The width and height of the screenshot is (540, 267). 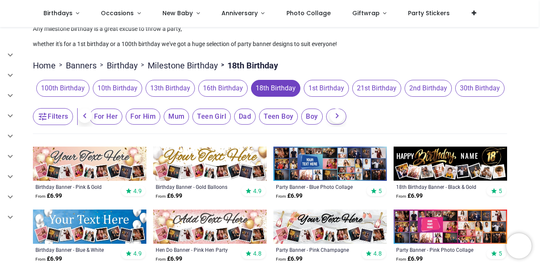 What do you see at coordinates (210, 226) in the screenshot?
I see `img: Personalised Hen Do Banner - Pink Hen Party - 9 Photo Upload` at bounding box center [210, 226].